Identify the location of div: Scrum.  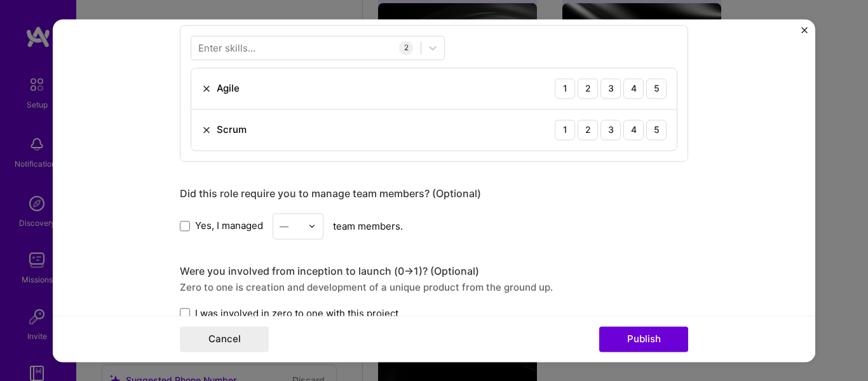
(232, 129).